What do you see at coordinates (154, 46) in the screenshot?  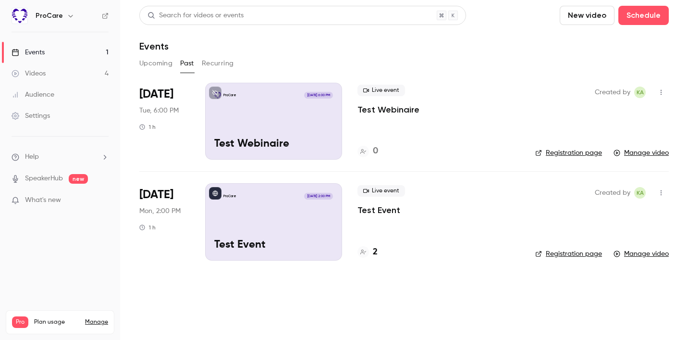 I see `h1: Events` at bounding box center [154, 46].